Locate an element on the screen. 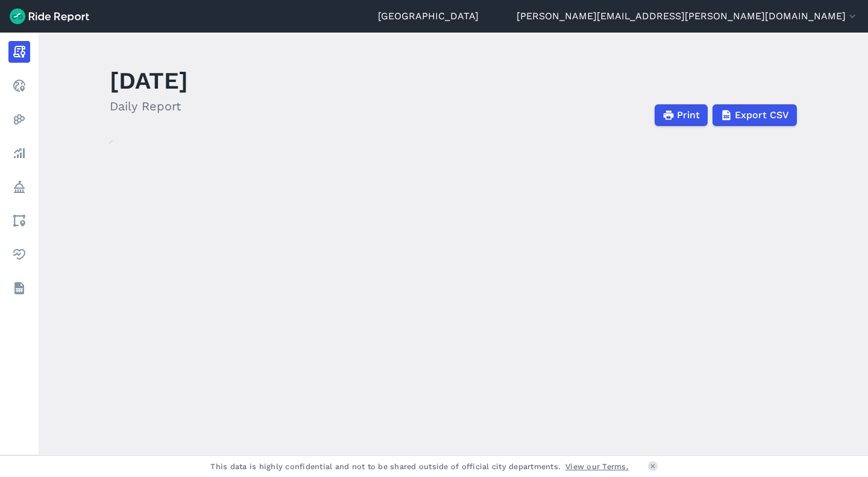 This screenshot has width=868, height=477. a: Datasets is located at coordinates (19, 288).